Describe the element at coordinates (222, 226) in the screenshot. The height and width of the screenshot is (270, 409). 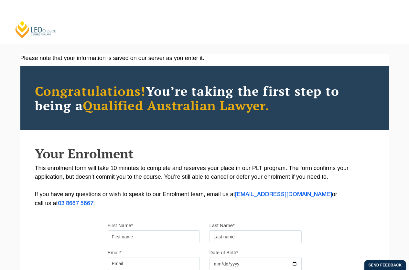
I see `label: Last Name*` at that location.